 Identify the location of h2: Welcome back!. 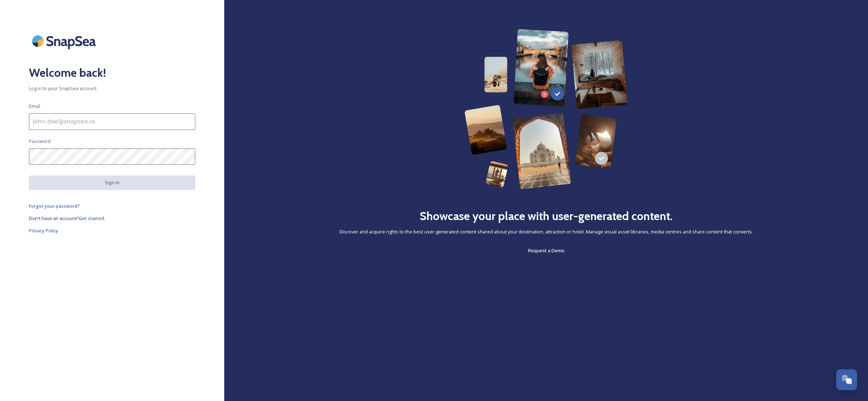
(112, 73).